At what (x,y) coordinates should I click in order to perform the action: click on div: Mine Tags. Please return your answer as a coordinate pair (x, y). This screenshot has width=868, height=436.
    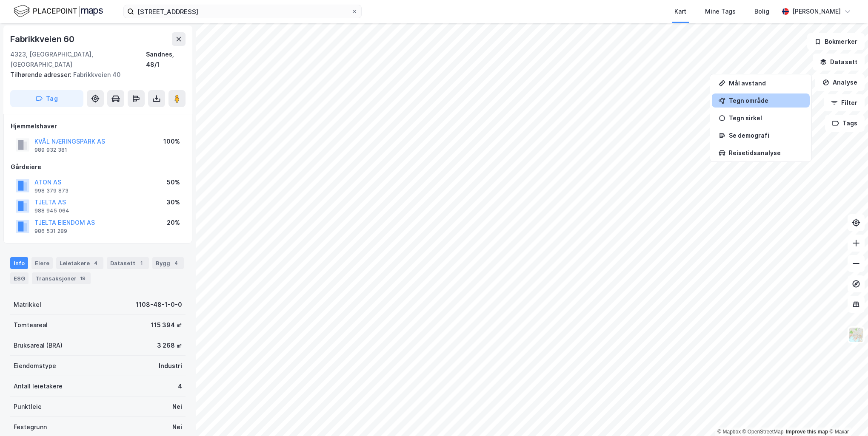
    Looking at the image, I should click on (720, 11).